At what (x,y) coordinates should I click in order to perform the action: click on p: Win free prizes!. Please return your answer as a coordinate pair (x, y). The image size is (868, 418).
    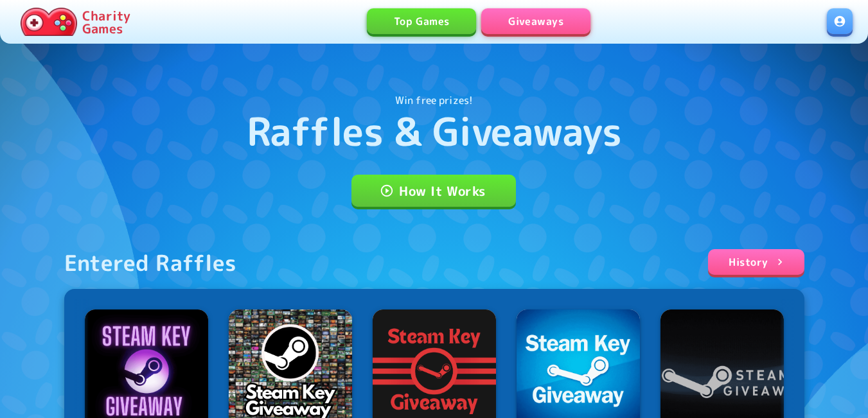
    Looking at the image, I should click on (434, 100).